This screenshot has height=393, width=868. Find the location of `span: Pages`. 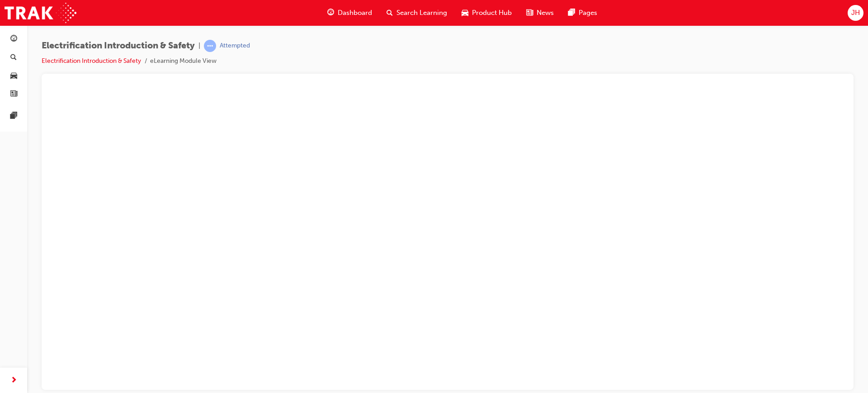

span: Pages is located at coordinates (588, 13).